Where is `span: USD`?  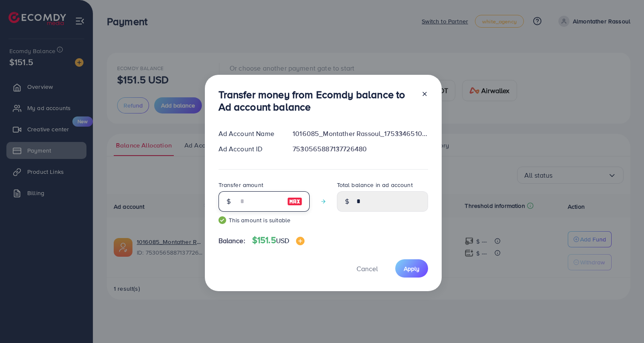 span: USD is located at coordinates (283, 241).